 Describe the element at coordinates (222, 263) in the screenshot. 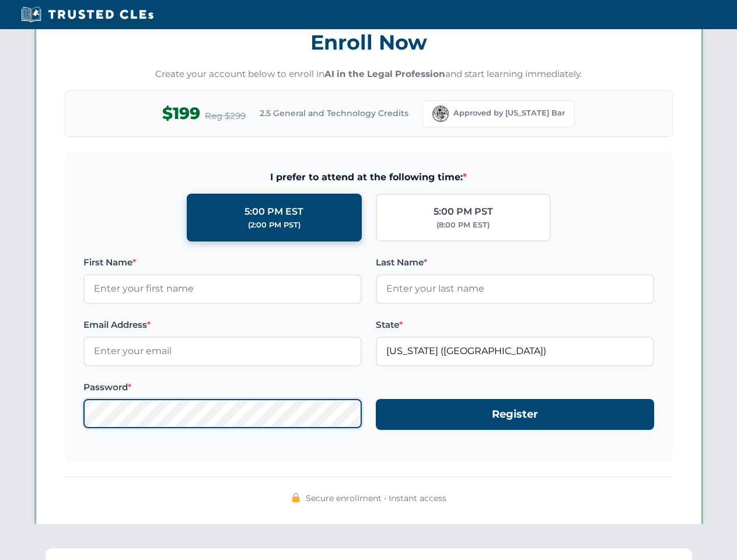

I see `label: First Name` at that location.